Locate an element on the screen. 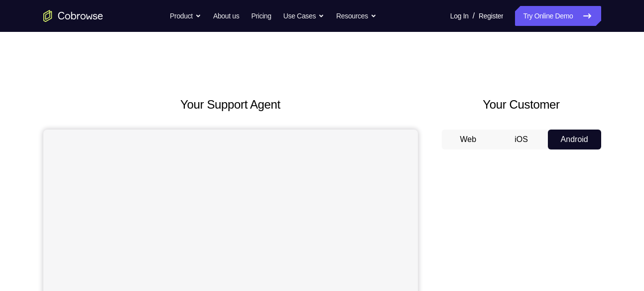 This screenshot has width=644, height=291. a: About us is located at coordinates (226, 16).